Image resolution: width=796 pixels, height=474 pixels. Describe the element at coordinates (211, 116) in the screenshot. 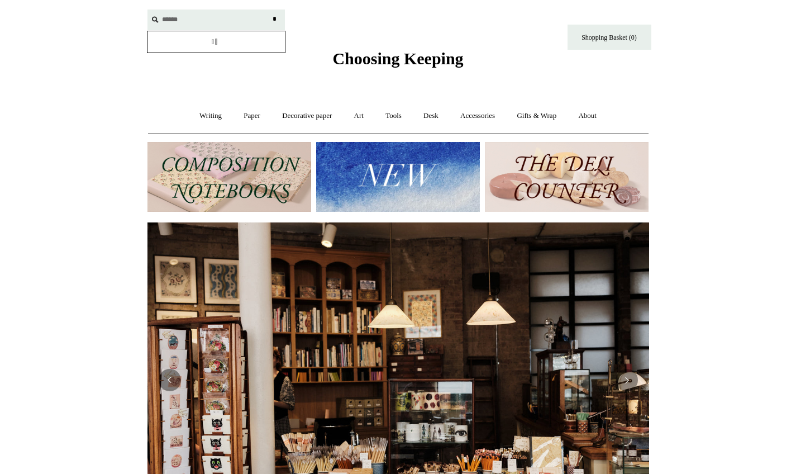

I see `a: Writing` at that location.